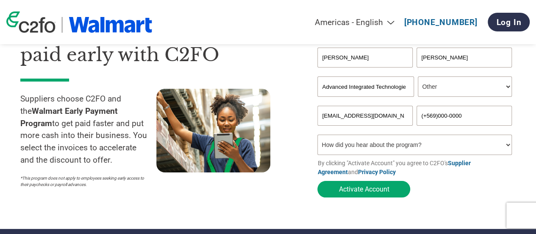  I want to click on input: Last Name*, so click(464, 57).